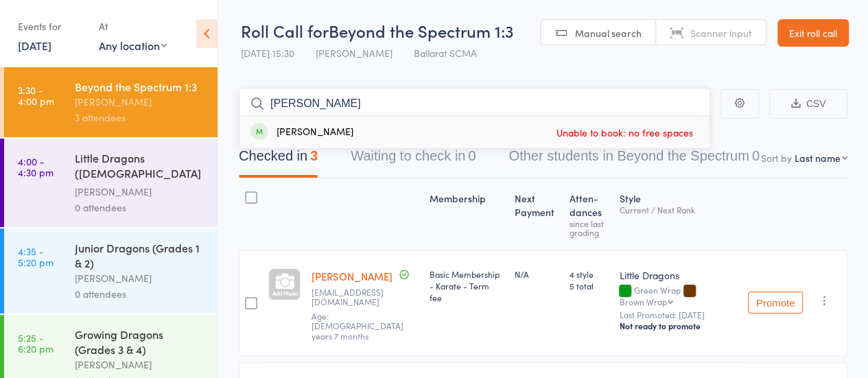 The width and height of the screenshot is (868, 378). What do you see at coordinates (589, 274) in the screenshot?
I see `span: 4 style` at bounding box center [589, 274].